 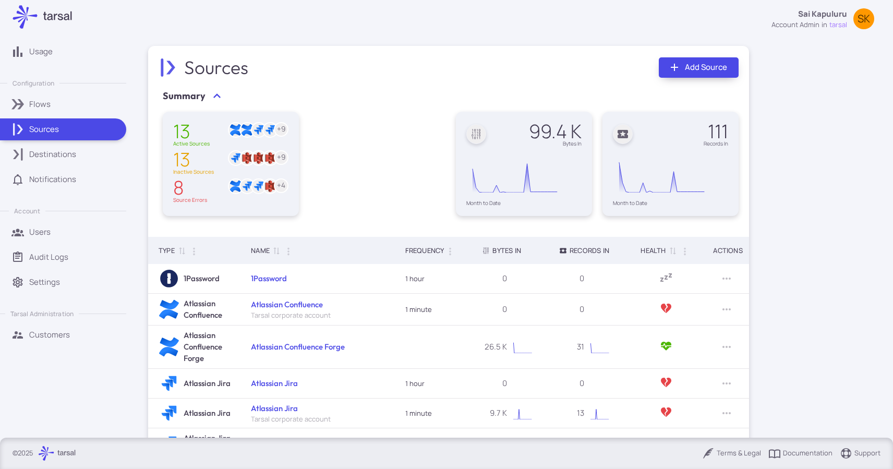 What do you see at coordinates (572, 347) in the screenshot?
I see `p: 31` at bounding box center [572, 347].